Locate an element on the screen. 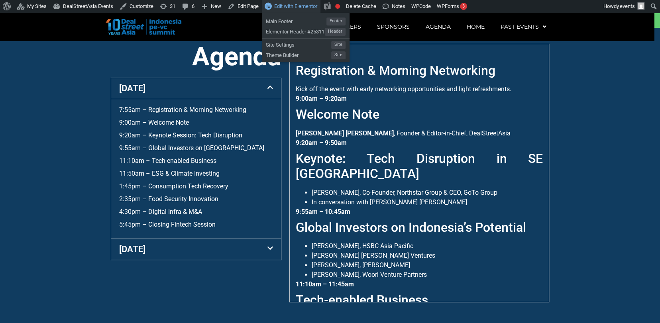 The height and width of the screenshot is (323, 660). h2: Agenda is located at coordinates (196, 57).